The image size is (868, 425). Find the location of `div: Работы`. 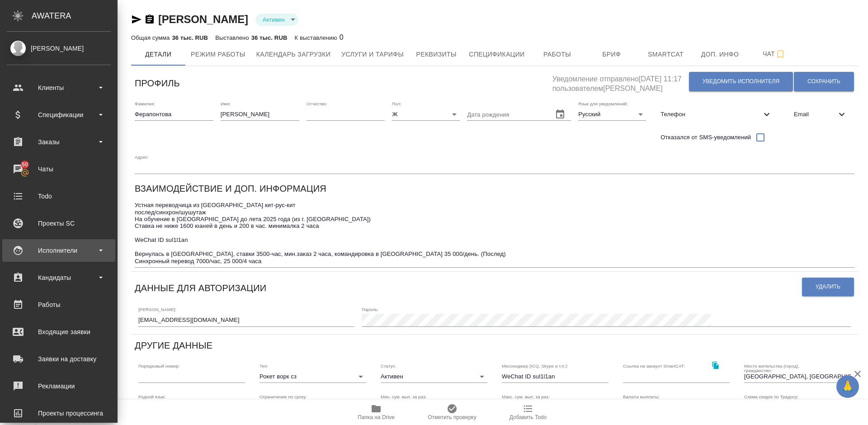

div: Работы is located at coordinates (59, 305).